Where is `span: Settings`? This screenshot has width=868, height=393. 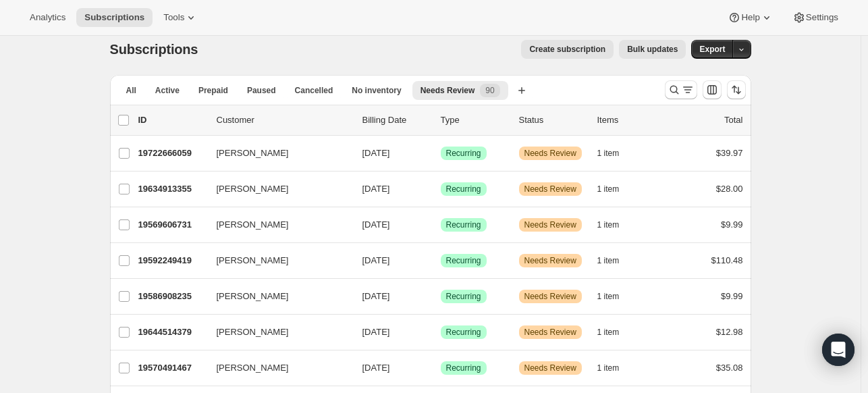
span: Settings is located at coordinates (822, 18).